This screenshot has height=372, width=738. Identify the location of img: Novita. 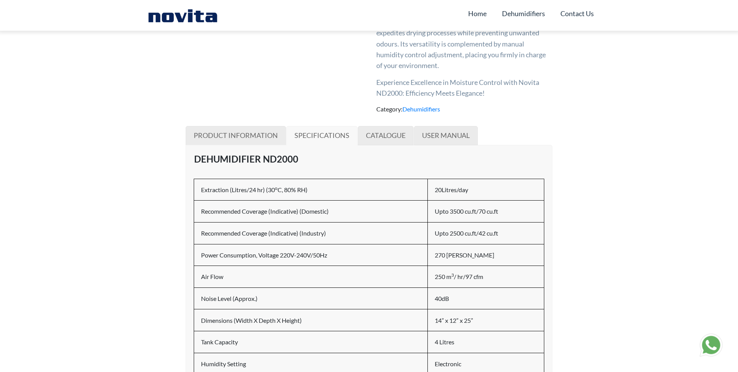
(183, 15).